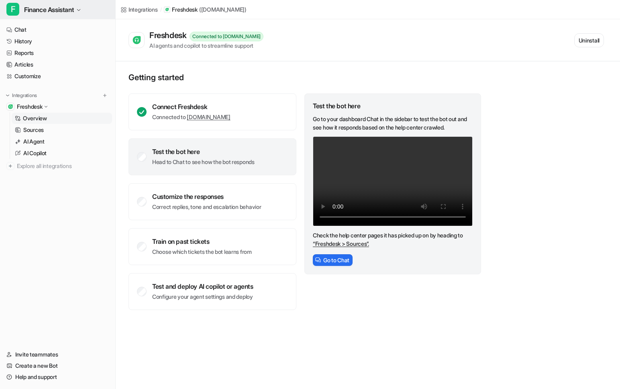 This screenshot has height=389, width=620. Describe the element at coordinates (332, 260) in the screenshot. I see `button: Go to Chat` at that location.